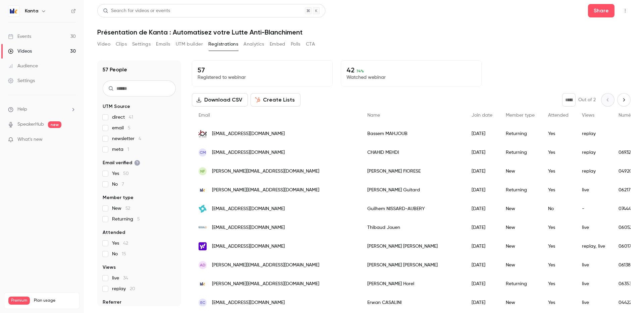 Image resolution: width=644 pixels, height=313 pixels. What do you see at coordinates (275, 100) in the screenshot?
I see `button: Create Lists` at bounding box center [275, 100].